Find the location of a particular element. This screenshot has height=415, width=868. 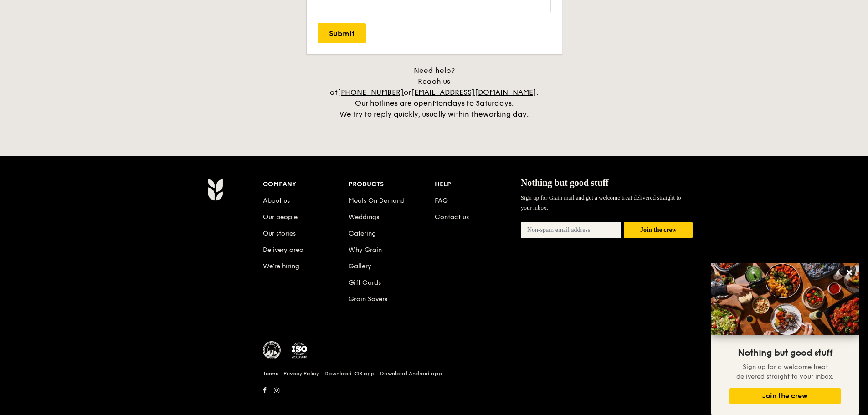

a: Meals On Demand is located at coordinates (376, 200).